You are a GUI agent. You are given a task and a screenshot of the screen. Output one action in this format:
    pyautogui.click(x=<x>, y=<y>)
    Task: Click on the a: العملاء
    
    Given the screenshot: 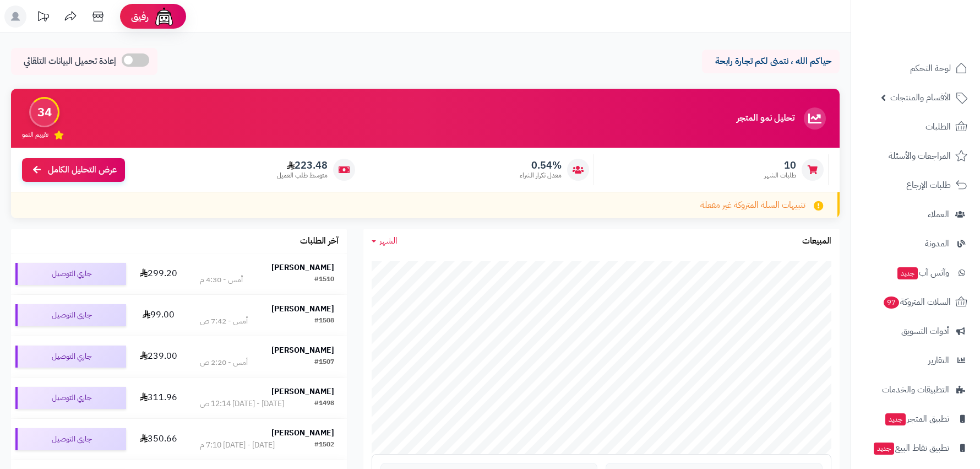 What is the action you would take?
    pyautogui.click(x=915, y=214)
    